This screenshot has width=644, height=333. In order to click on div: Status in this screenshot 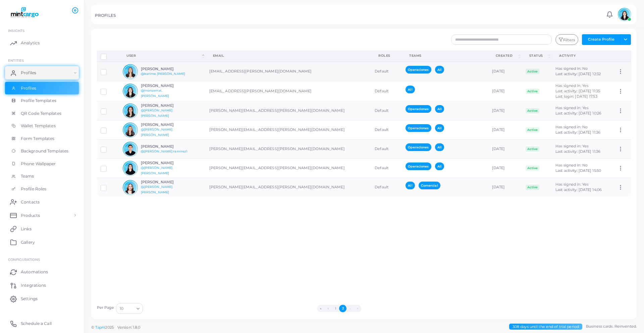, I will do `click(538, 56)`.